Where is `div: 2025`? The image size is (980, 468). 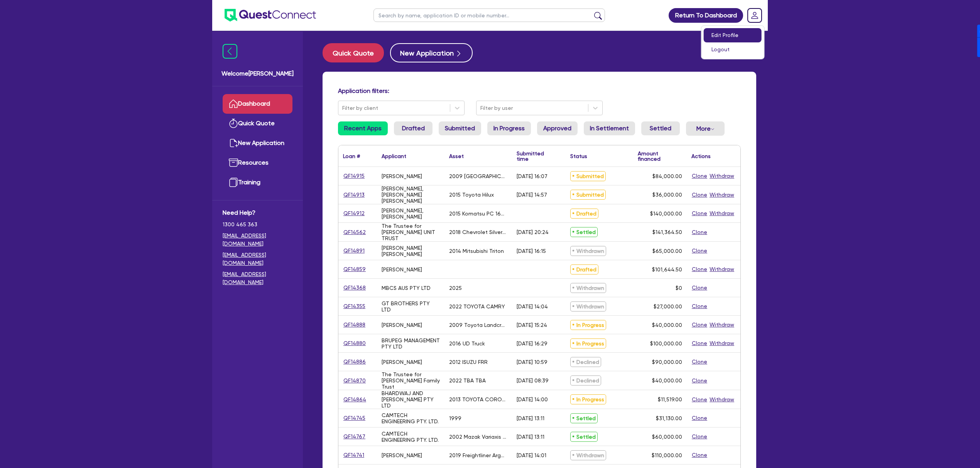 div: 2025 is located at coordinates (455, 288).